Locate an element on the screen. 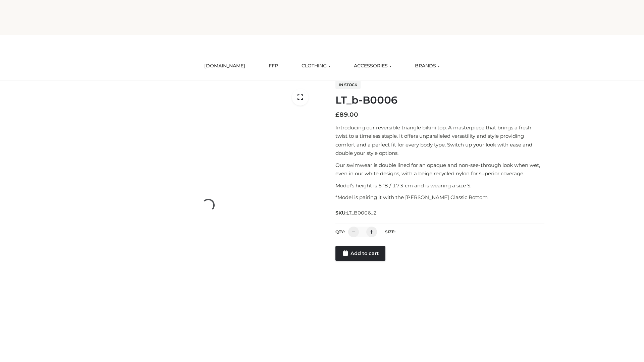  a: Add to cart is located at coordinates (360, 254).